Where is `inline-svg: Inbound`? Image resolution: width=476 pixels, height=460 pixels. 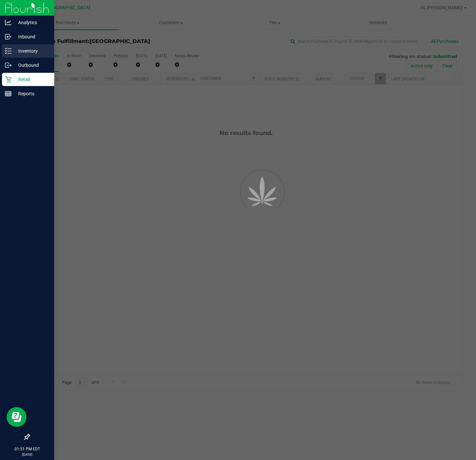
inline-svg: Inbound is located at coordinates (8, 37).